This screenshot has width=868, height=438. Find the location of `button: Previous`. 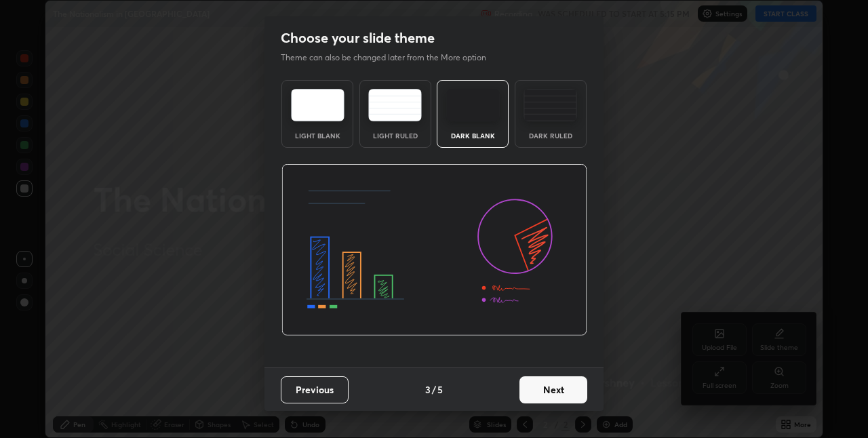

button: Previous is located at coordinates (315, 390).